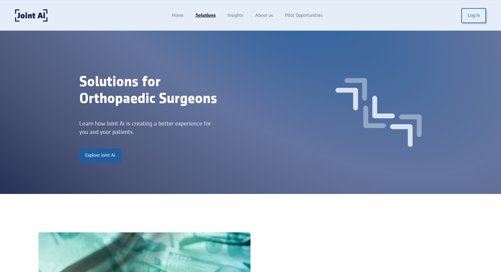  Describe the element at coordinates (145, 128) in the screenshot. I see `div: Learn how Joint Ai is creating a better experience for you and your patients.` at that location.